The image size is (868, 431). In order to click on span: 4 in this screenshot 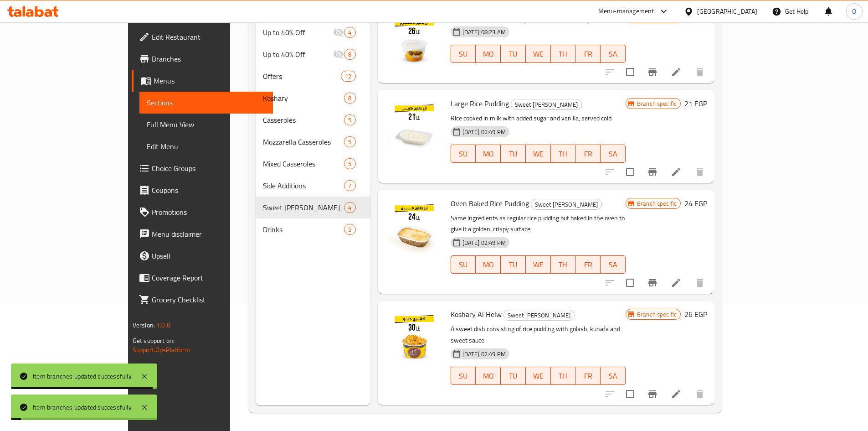, I will do `click(349, 33)`.